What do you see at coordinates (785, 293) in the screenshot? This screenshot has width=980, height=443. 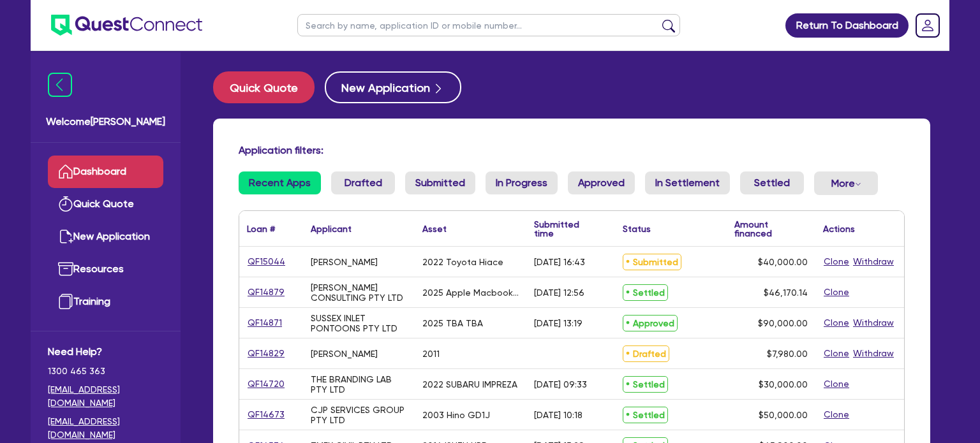 I see `span: $46,170.14` at bounding box center [785, 293].